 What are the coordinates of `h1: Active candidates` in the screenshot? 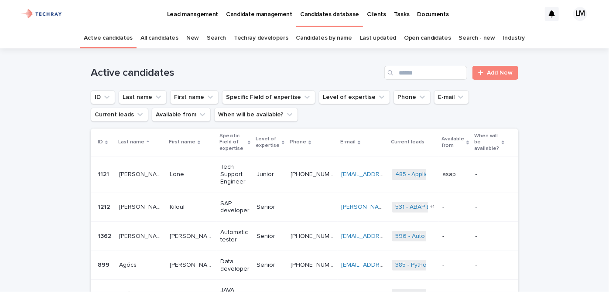 It's located at (235, 73).